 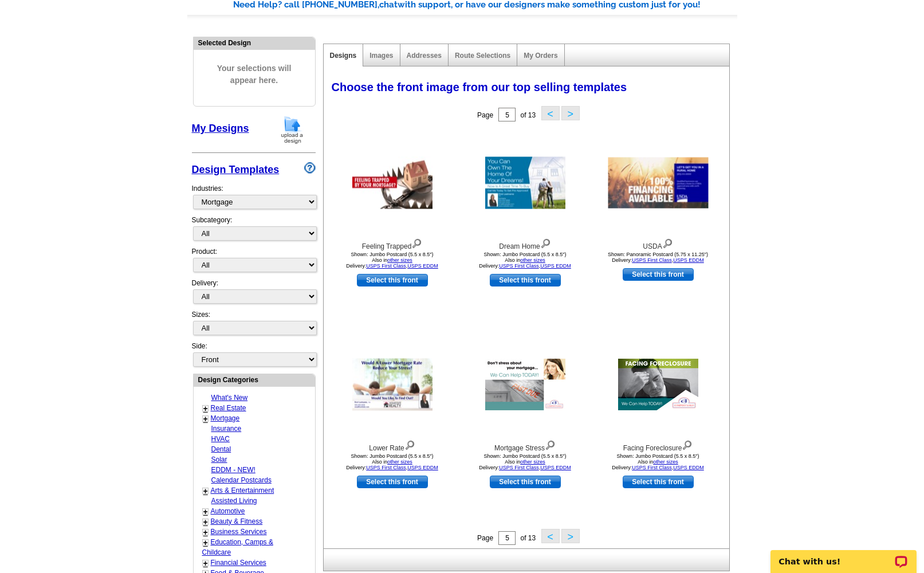 What do you see at coordinates (658, 244) in the screenshot?
I see `div: USDA` at bounding box center [658, 244].